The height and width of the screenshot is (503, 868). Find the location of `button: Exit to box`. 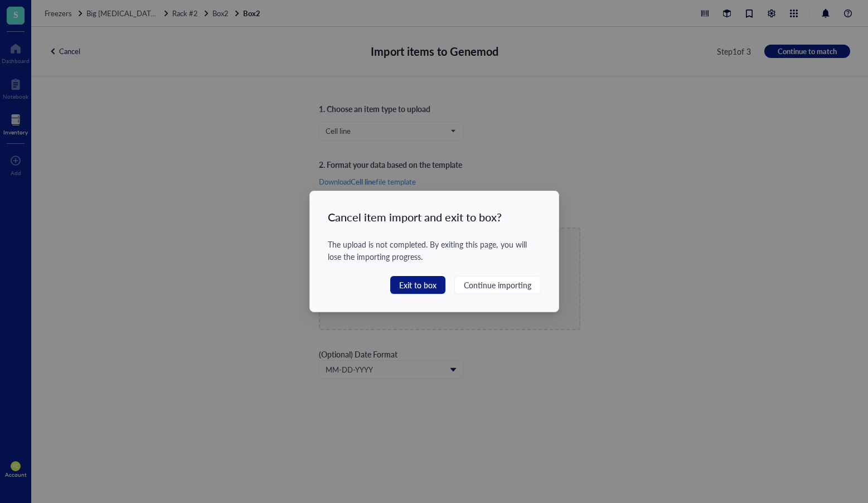

button: Exit to box is located at coordinates (418, 285).